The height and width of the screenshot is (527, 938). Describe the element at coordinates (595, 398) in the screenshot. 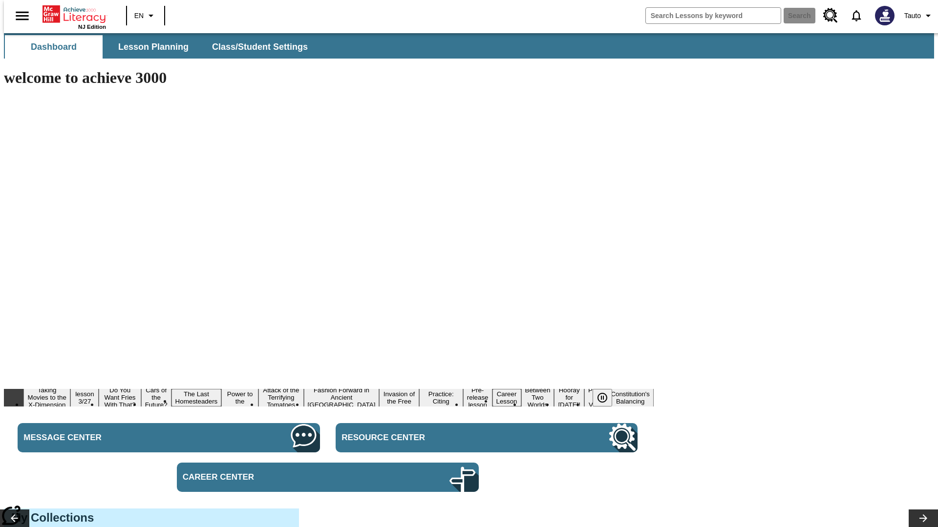

I see `button: Slide 15 Point of View` at that location.